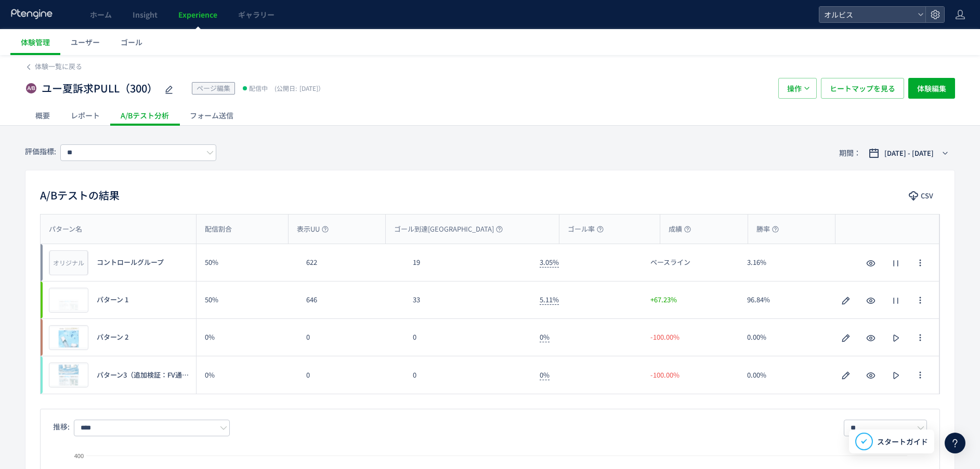 Image resolution: width=980 pixels, height=469 pixels. What do you see at coordinates (787, 263) in the screenshot?
I see `div: 3.16%` at bounding box center [787, 263].